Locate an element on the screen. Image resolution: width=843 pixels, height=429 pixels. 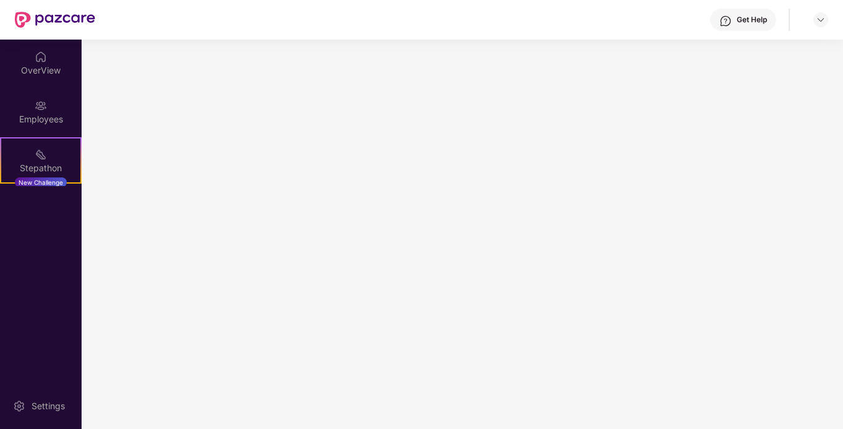
div: Settings is located at coordinates (48, 406).